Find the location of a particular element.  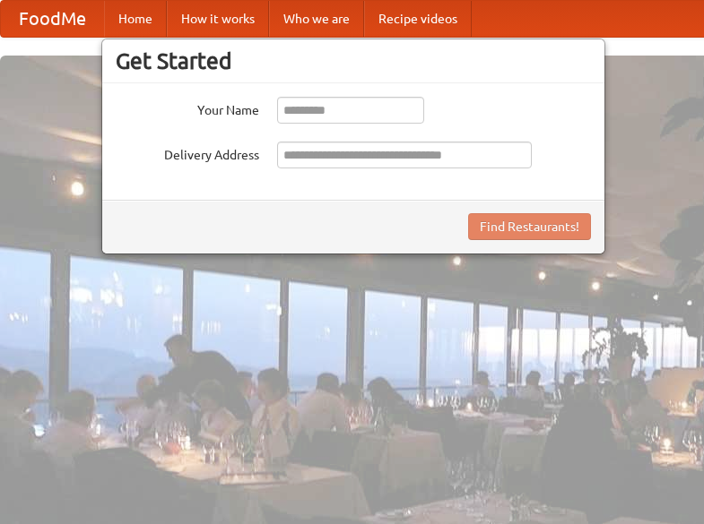

label: Your Name is located at coordinates (187, 108).